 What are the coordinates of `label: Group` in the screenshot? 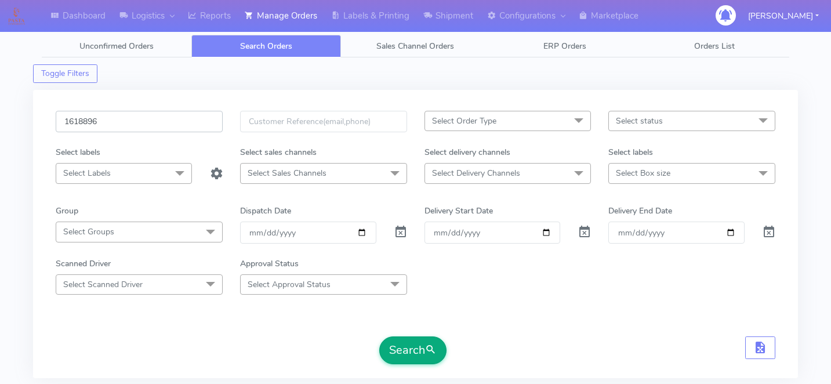 It's located at (67, 211).